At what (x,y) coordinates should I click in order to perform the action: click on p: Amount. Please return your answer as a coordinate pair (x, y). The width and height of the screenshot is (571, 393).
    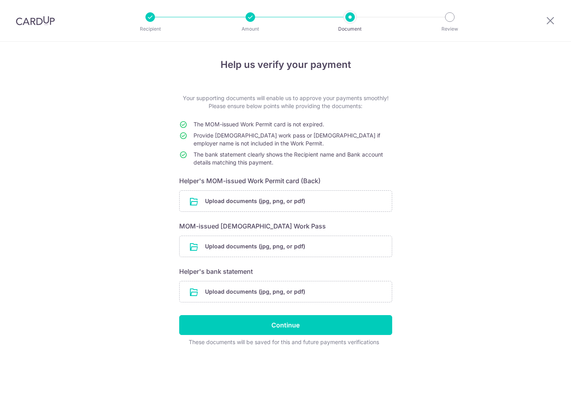
    Looking at the image, I should click on (250, 29).